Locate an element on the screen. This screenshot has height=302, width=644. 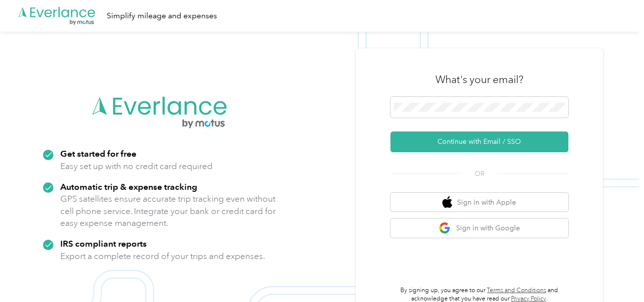
p: GPS satellites ensure accurate trip tracking even without cell phone service. Integrate your bank... is located at coordinates (168, 211).